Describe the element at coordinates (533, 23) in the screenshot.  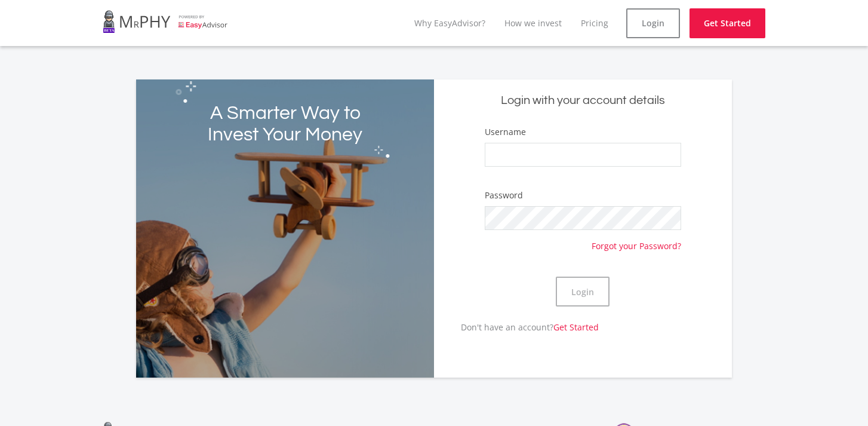
I see `a: How we invest` at that location.